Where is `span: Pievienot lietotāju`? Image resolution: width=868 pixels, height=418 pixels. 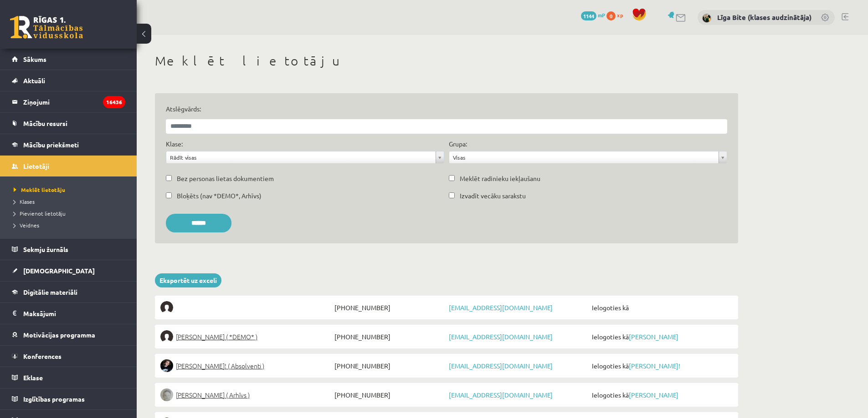 span: Pievienot lietotāju is located at coordinates (40, 213).